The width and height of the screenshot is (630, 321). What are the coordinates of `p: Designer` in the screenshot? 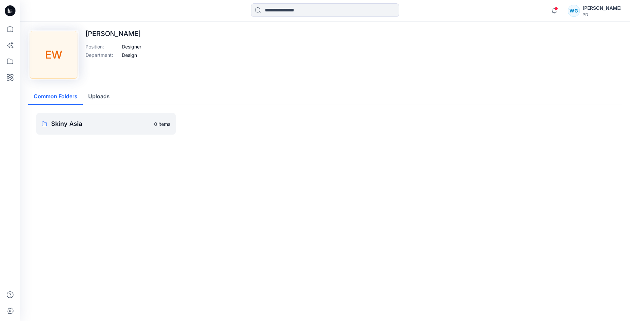 It's located at (132, 46).